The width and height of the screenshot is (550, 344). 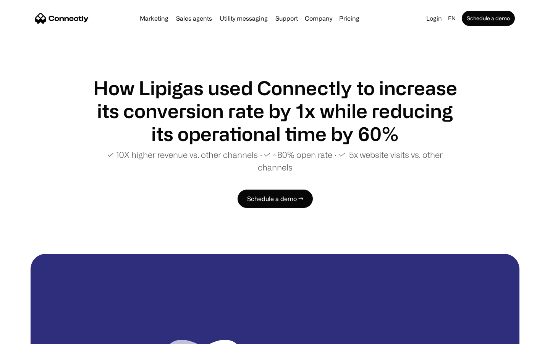 I want to click on a: Login, so click(x=434, y=18).